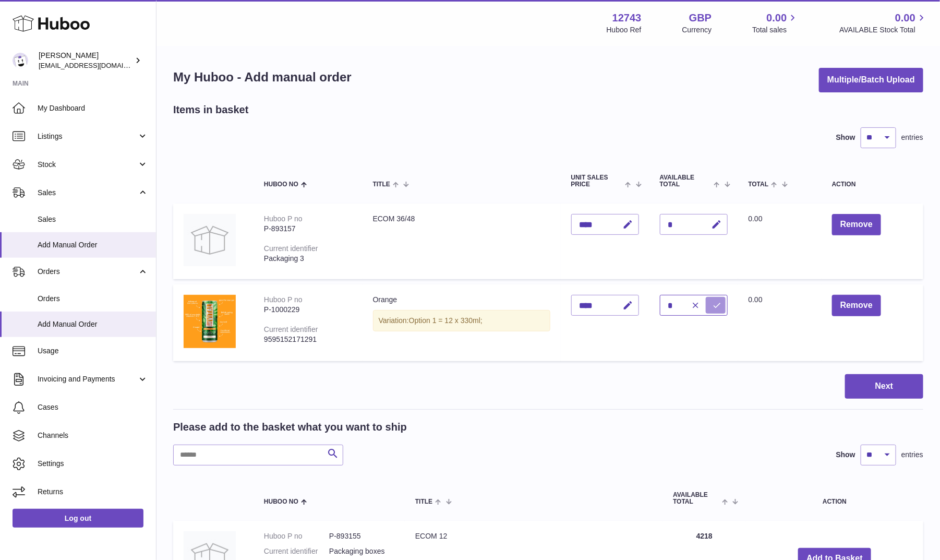 The height and width of the screenshot is (560, 940). What do you see at coordinates (87, 164) in the screenshot?
I see `span: Stock` at bounding box center [87, 164].